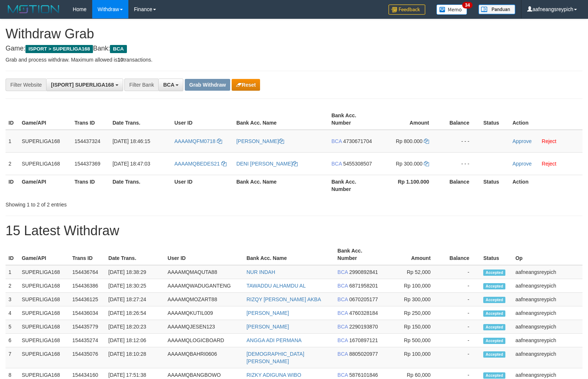  Describe the element at coordinates (413, 286) in the screenshot. I see `td: Rp 100,000` at that location.